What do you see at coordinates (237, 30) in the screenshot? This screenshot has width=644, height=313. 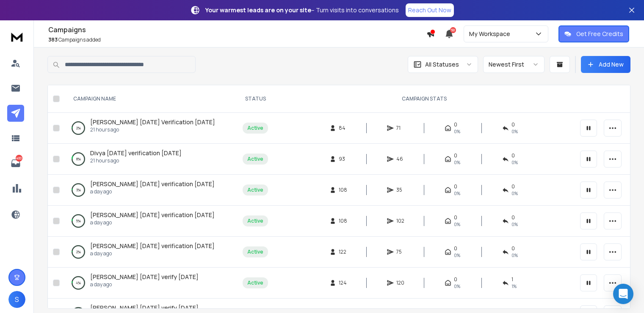 I see `h1: Campaigns` at bounding box center [237, 30].